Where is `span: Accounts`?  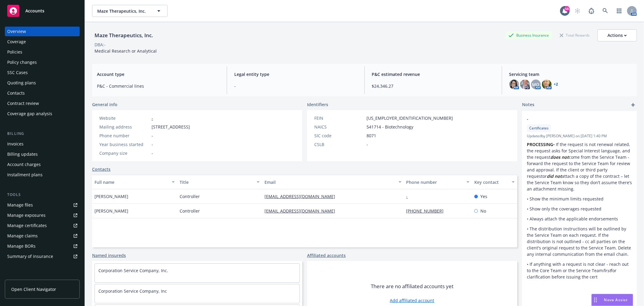
span: Accounts is located at coordinates (35, 11).